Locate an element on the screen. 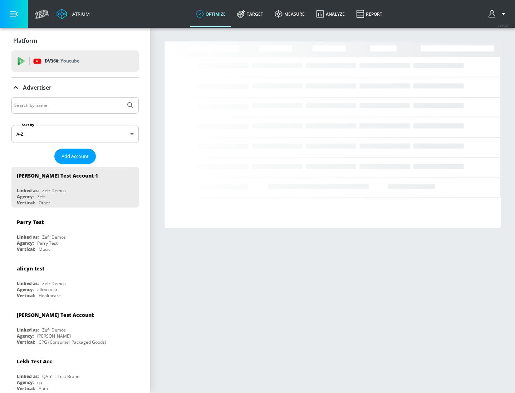 This screenshot has height=393, width=515. div: Other is located at coordinates (44, 203).